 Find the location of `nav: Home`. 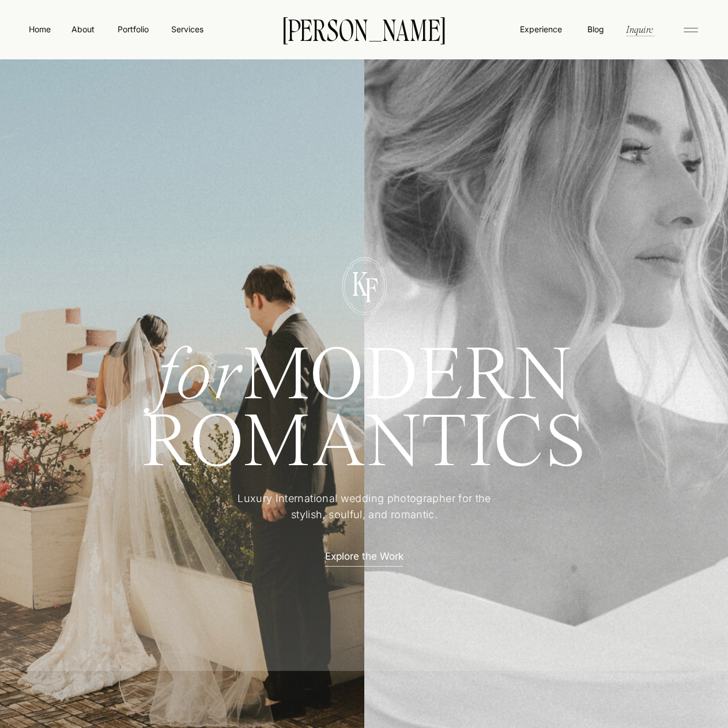

nav: Home is located at coordinates (39, 29).